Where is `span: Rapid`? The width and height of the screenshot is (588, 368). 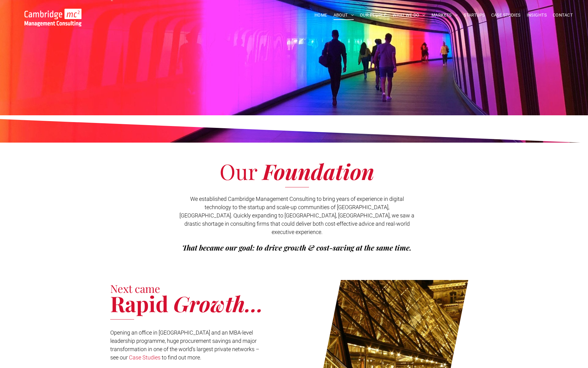 span: Rapid is located at coordinates (139, 303).